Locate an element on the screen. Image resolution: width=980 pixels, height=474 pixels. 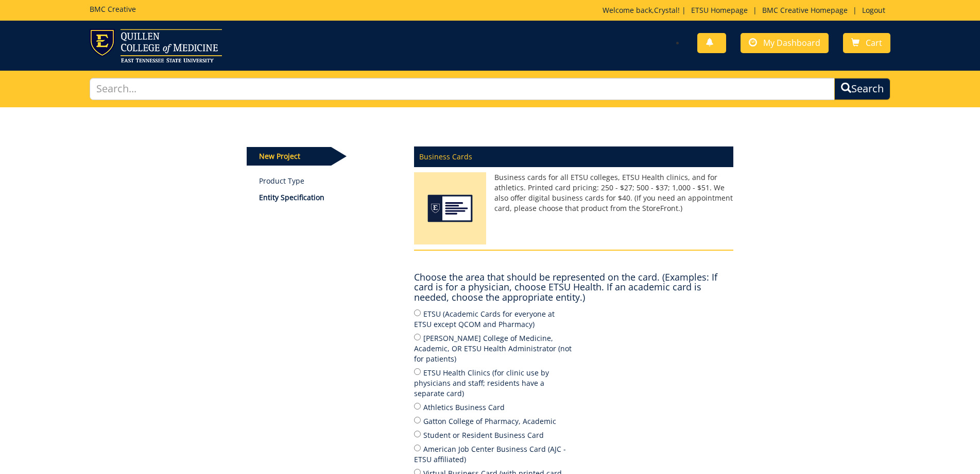
img: Business Cards is located at coordinates (450, 210).